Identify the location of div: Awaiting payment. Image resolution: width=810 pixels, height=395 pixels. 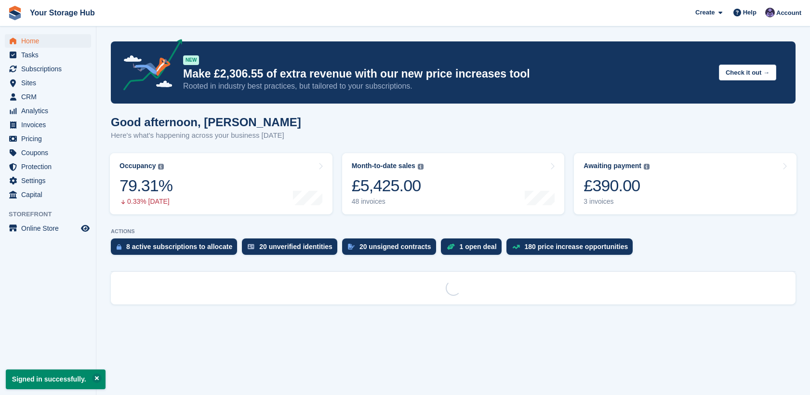
(612, 166).